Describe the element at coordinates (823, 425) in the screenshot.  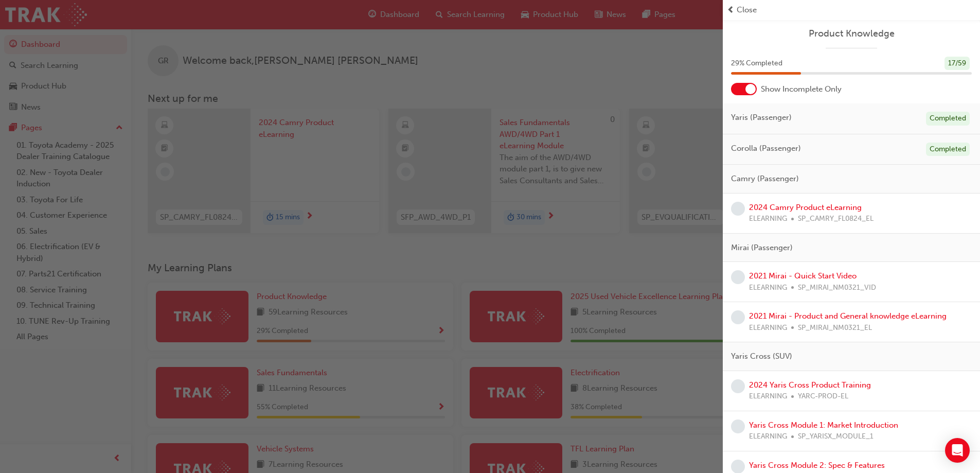
I see `a: Yaris Cross Module 1: Market Introduction` at that location.